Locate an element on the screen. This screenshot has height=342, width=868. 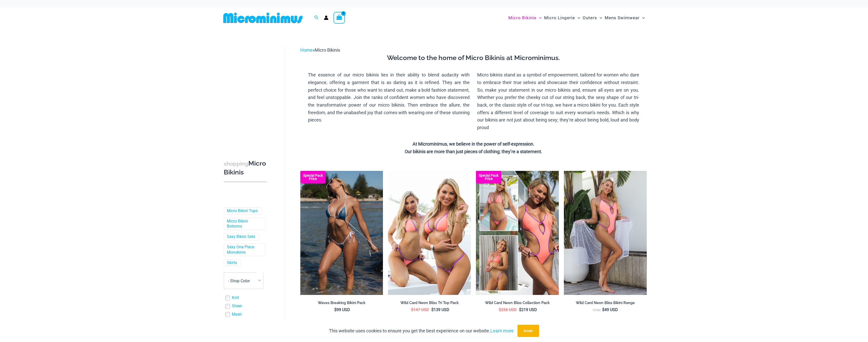
p: This website uses cookies to ensure you get the best experience on our website. is located at coordinates (422, 331).